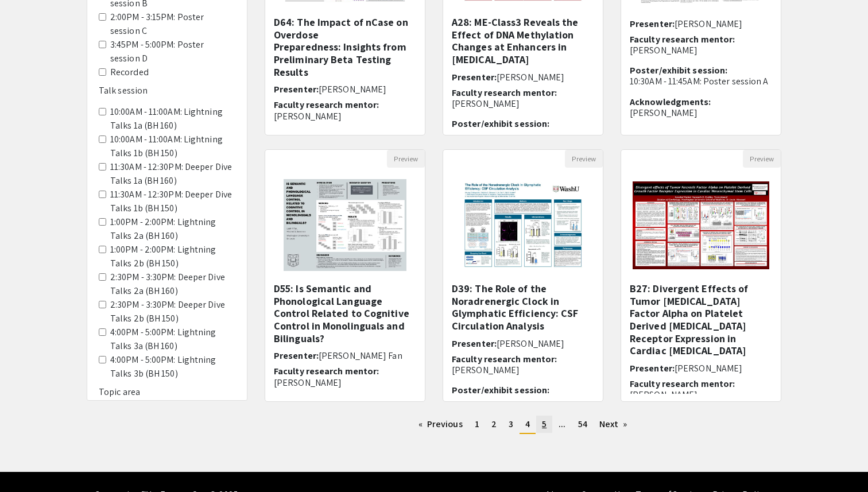  Describe the element at coordinates (173, 174) in the screenshot. I see `label: 11:30AM - 12:30PM: Deeper Dive Talks 1a (BH 160)` at that location.